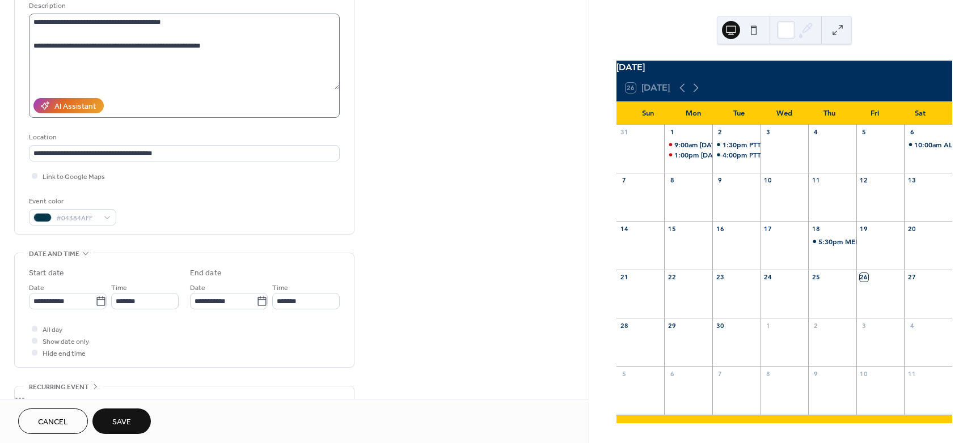 The width and height of the screenshot is (980, 443). Describe the element at coordinates (183, 137) in the screenshot. I see `div: Location` at that location.